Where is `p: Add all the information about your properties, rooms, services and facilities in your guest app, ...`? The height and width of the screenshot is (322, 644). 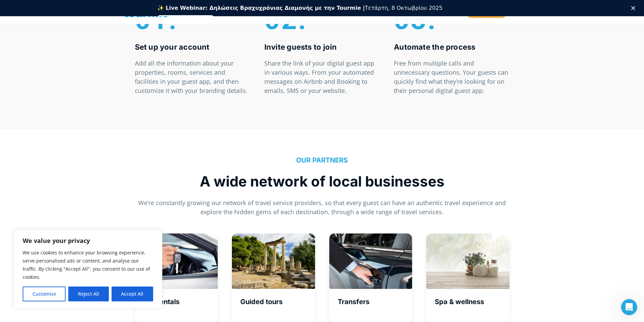
p: Add all the information about your properties, rooms, services and facilities in your guest app, ... is located at coordinates (192, 77).